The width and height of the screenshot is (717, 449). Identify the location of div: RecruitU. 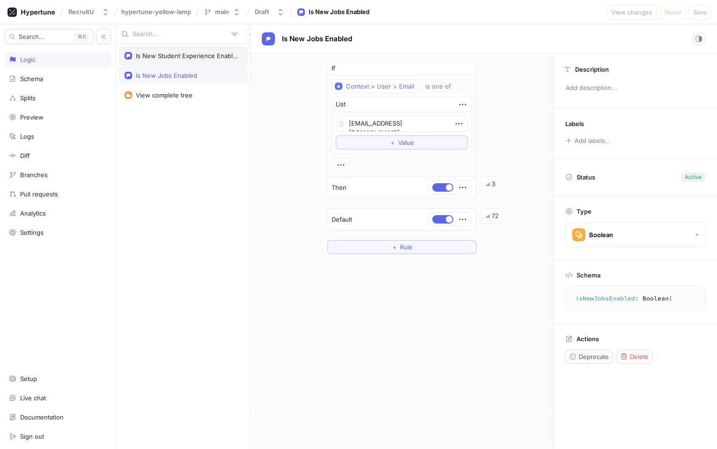
(81, 12).